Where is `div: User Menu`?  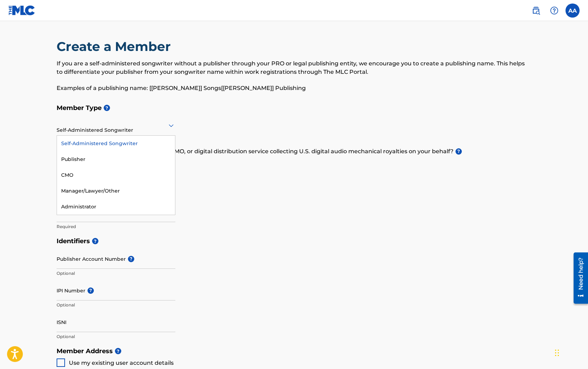
div: User Menu is located at coordinates (572, 11).